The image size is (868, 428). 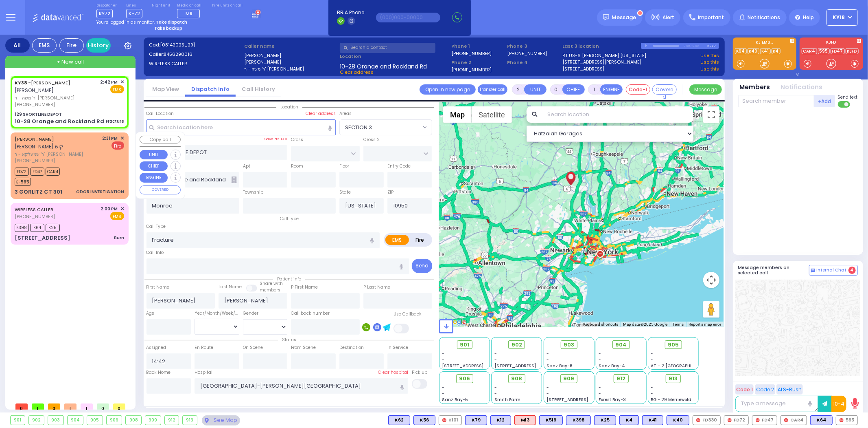 I want to click on label: Fire, so click(x=420, y=239).